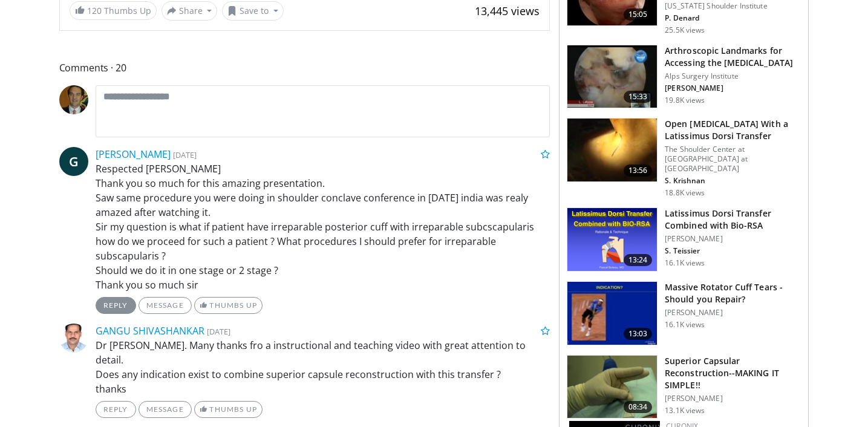  What do you see at coordinates (637, 334) in the screenshot?
I see `span: 13:03` at bounding box center [637, 334].